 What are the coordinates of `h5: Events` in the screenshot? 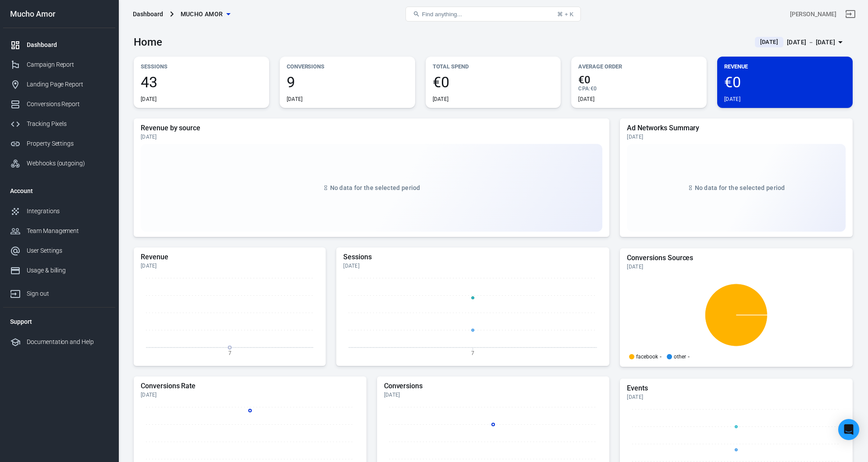 It's located at (736, 388).